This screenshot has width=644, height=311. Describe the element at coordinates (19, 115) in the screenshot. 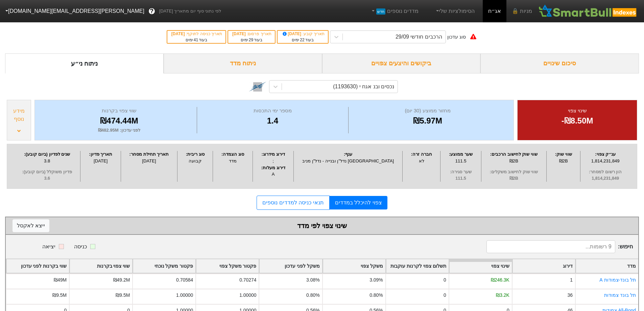

I see `div: מידע נוסף` at that location.